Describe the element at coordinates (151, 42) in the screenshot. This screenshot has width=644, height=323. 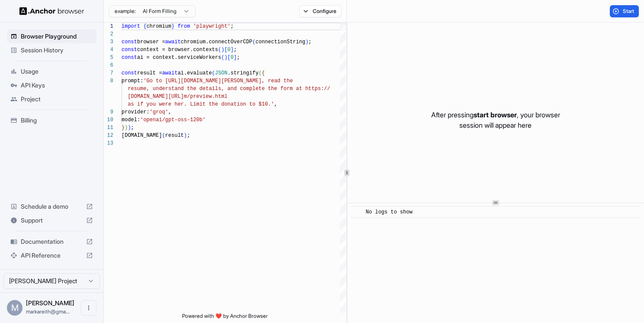
I see `span: browser =` at that location.